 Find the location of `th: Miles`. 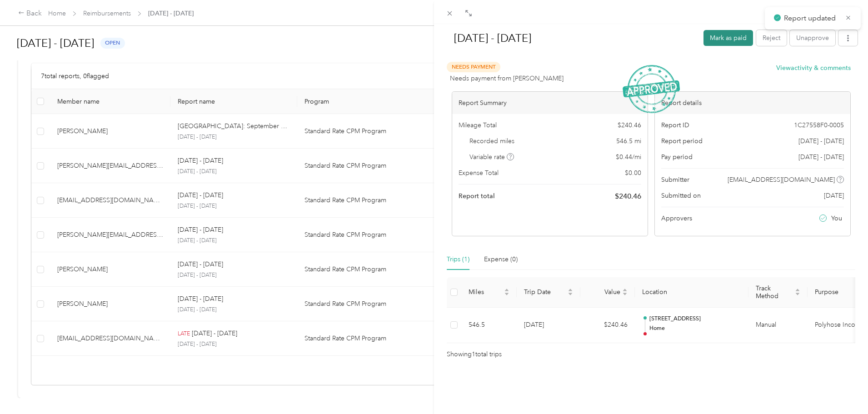

th: Miles is located at coordinates (489, 292).